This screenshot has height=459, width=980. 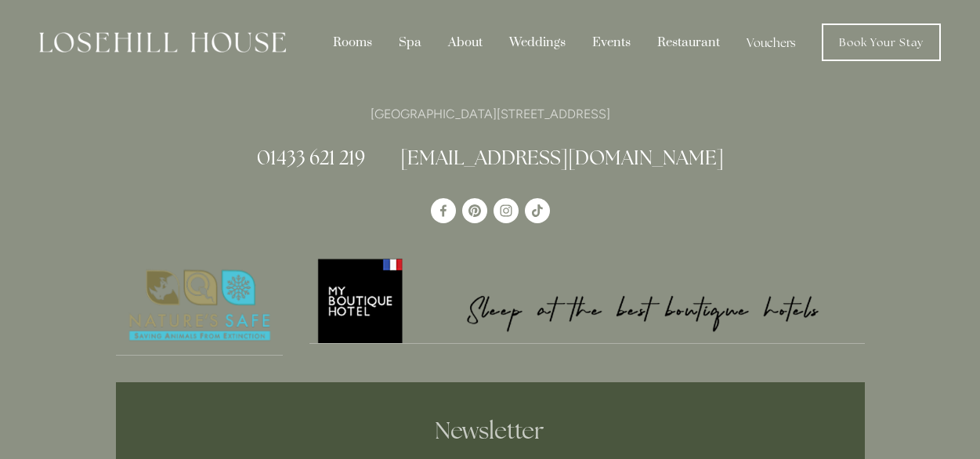 I want to click on div: About, so click(x=465, y=42).